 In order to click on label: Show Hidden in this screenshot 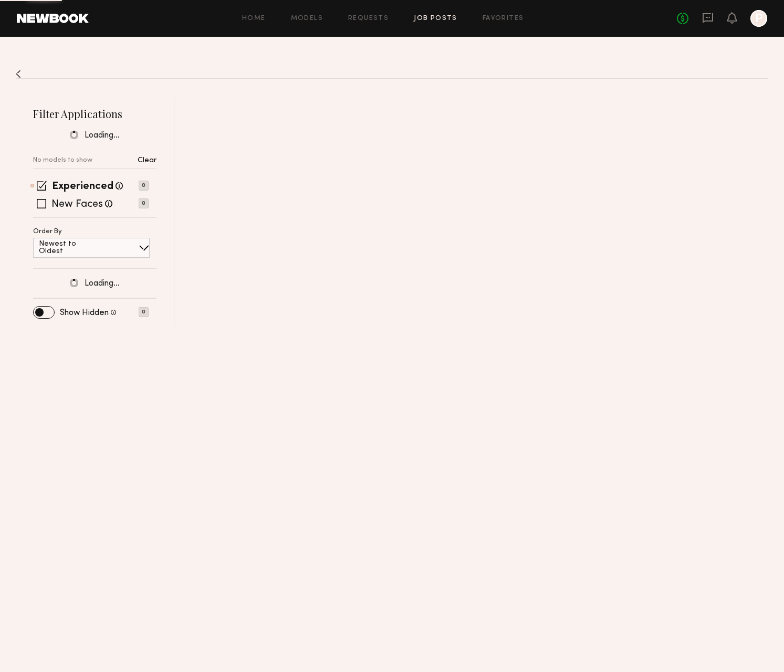, I will do `click(84, 313)`.